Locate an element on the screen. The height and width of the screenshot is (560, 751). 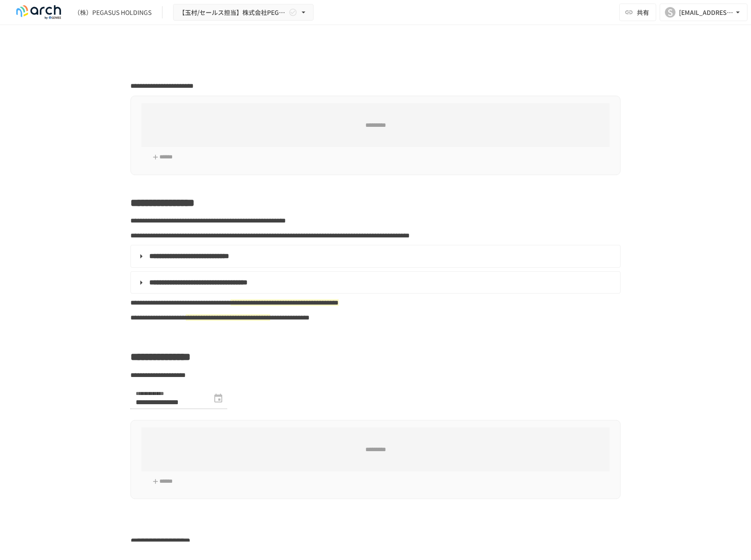
span: 共有 is located at coordinates (643, 12).